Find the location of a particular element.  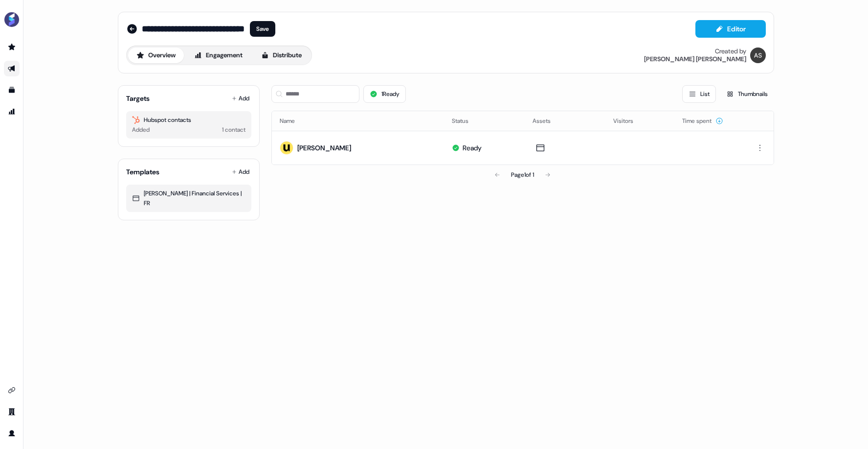

a: Go to outbound experience is located at coordinates (12, 68).